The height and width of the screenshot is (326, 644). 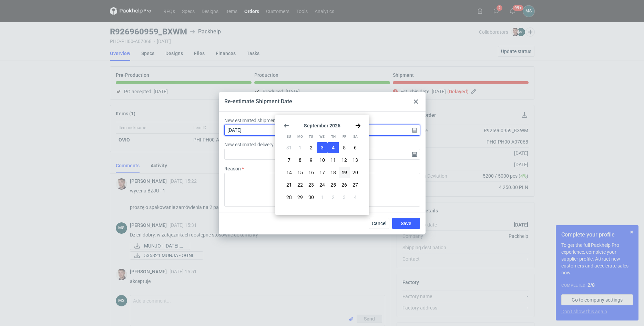 What do you see at coordinates (289, 197) in the screenshot?
I see `button: Sun Sep 28 2025` at bounding box center [289, 197].